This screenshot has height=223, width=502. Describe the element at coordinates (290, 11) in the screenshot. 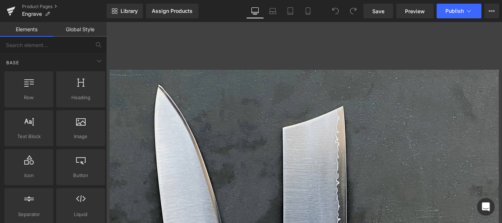

I see `a: Tablet` at that location.